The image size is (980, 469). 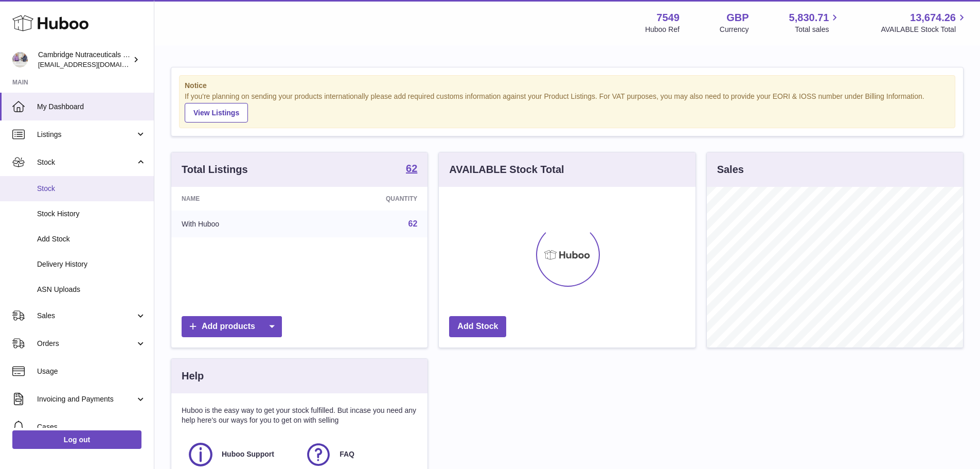 What do you see at coordinates (91, 427) in the screenshot?
I see `span: Cases` at bounding box center [91, 427].